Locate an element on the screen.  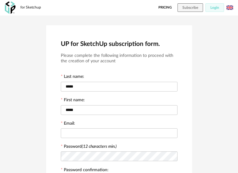
label: Password is located at coordinates (90, 147).